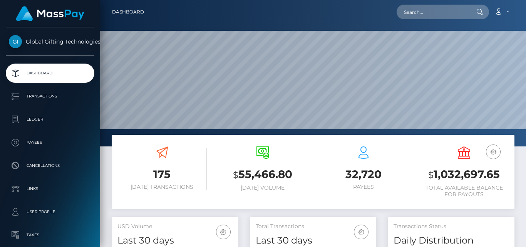 The width and height of the screenshot is (526, 247). Describe the element at coordinates (263, 175) in the screenshot. I see `h3: 55,466.80` at that location.